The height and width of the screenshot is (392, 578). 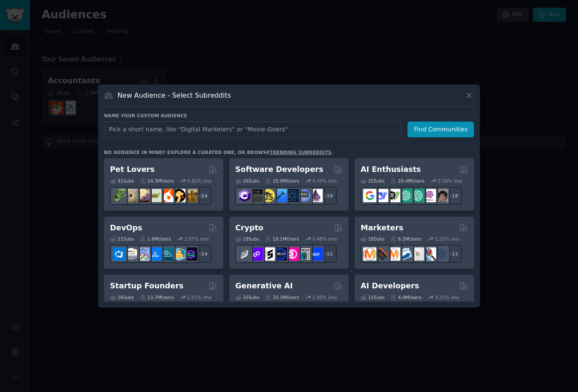 I want to click on h2: AI Enthusiasts, so click(x=390, y=169).